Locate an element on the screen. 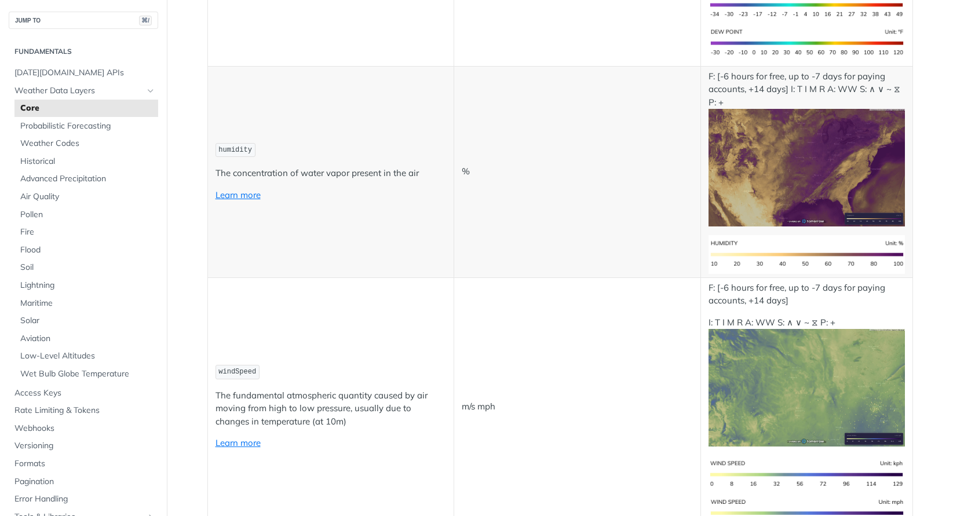 This screenshot has width=953, height=516. button: JUMP TO⌘/ is located at coordinates (83, 20).